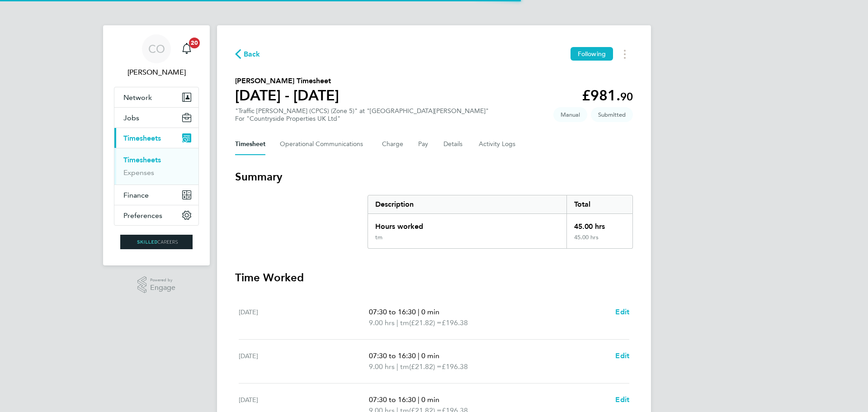 The height and width of the screenshot is (412, 868). Describe the element at coordinates (143, 215) in the screenshot. I see `span: Preferences` at that location.